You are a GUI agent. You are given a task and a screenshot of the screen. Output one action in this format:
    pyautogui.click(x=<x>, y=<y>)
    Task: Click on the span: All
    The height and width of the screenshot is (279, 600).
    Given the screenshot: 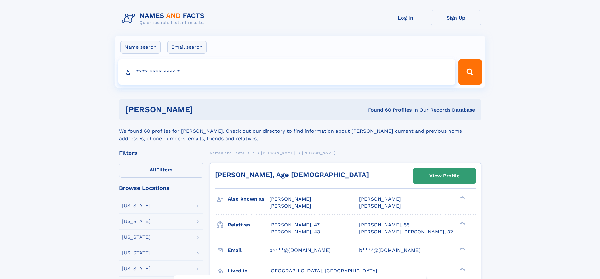 What is the action you would take?
    pyautogui.click(x=153, y=170)
    